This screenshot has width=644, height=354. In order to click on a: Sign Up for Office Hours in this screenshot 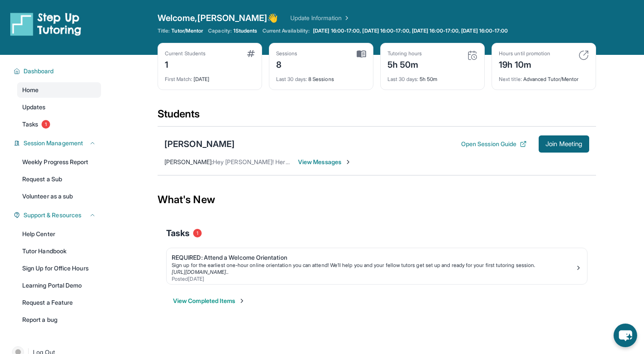, I will do `click(59, 268)`.